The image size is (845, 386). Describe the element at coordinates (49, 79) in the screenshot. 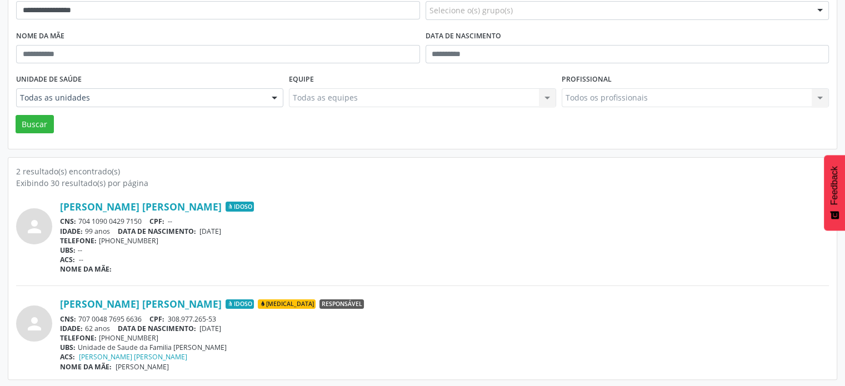

I see `label: Unidade de saúde` at that location.